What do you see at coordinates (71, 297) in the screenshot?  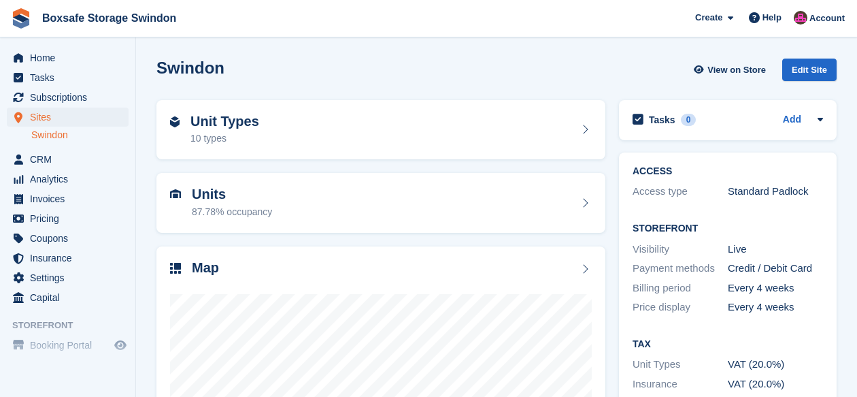 I see `span: Capital` at bounding box center [71, 297].